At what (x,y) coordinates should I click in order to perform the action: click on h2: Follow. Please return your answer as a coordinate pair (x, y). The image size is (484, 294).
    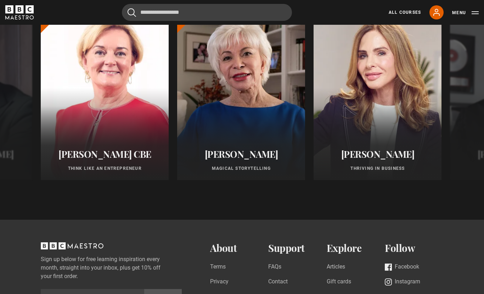
    Looking at the image, I should click on (414, 248).